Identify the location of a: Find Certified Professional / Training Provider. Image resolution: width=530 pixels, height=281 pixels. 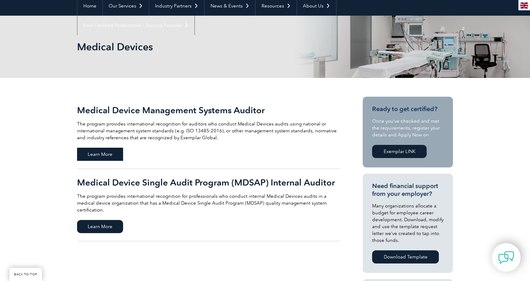
(136, 25).